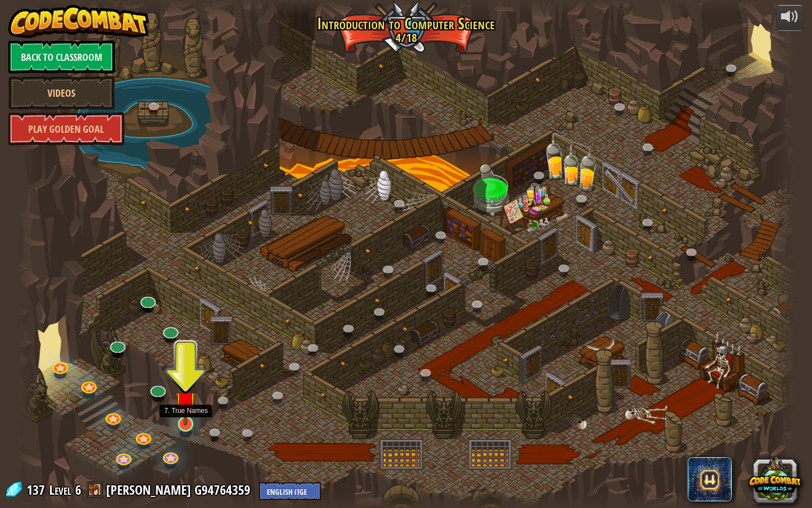 The height and width of the screenshot is (508, 812). I want to click on span: 6, so click(78, 490).